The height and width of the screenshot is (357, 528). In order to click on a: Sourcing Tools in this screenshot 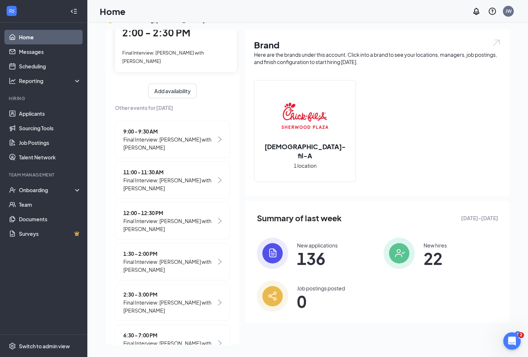, I will do `click(50, 128)`.